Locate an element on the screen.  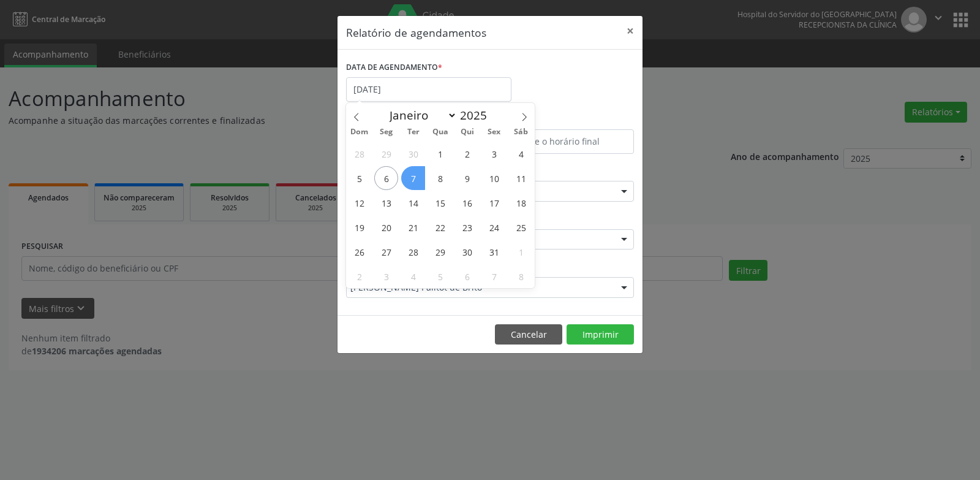
span: Outubro 13, 2025 is located at coordinates (386, 202).